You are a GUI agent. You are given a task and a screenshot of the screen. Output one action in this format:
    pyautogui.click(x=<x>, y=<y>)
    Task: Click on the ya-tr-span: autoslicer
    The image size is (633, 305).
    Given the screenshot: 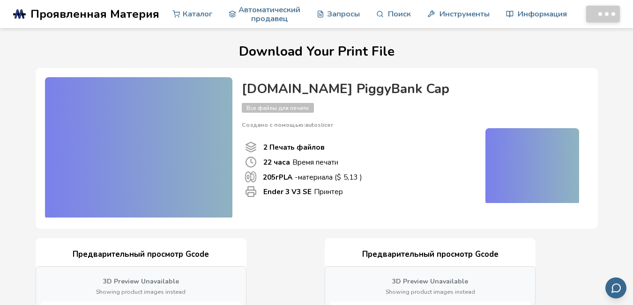 What is the action you would take?
    pyautogui.click(x=319, y=125)
    